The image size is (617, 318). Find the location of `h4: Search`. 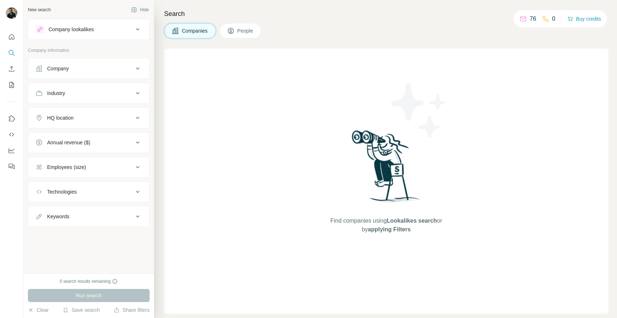

h4: Search is located at coordinates (386, 14).